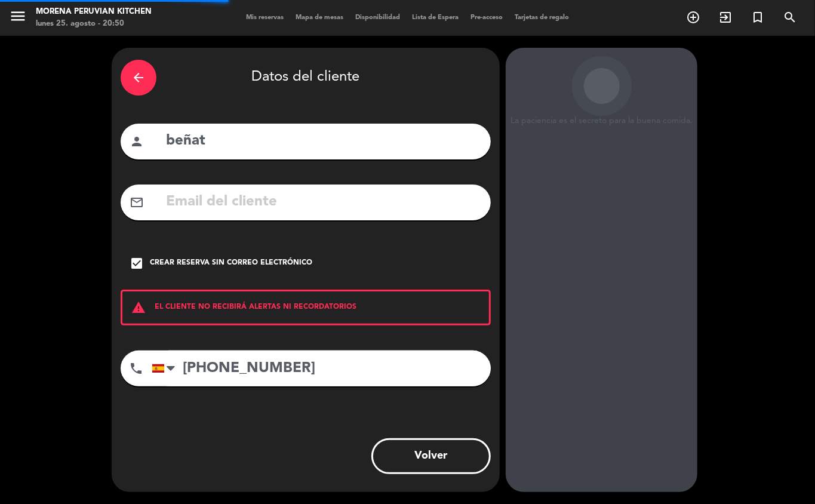  What do you see at coordinates (542, 17) in the screenshot?
I see `span: Tarjetas de regalo` at bounding box center [542, 17].